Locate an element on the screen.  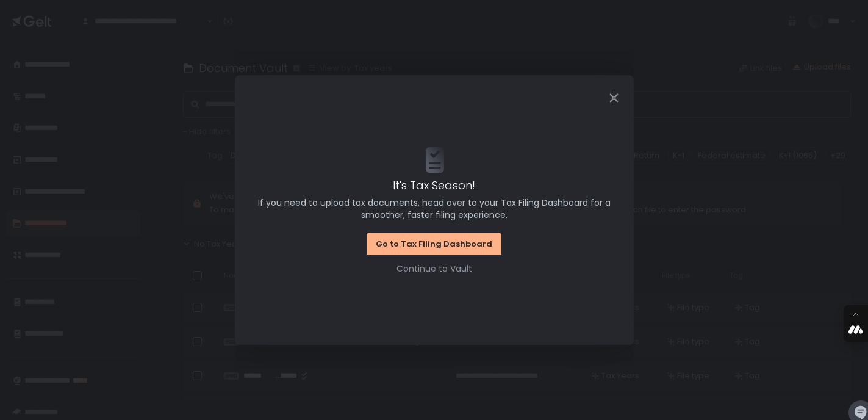
div: Close is located at coordinates (614, 97).